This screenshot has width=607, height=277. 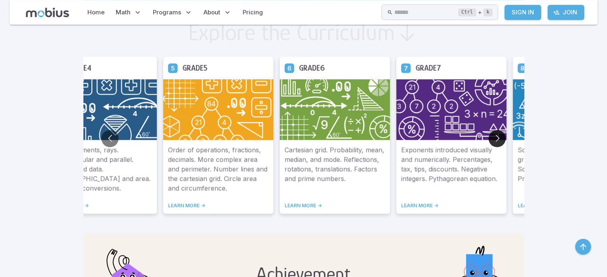 What do you see at coordinates (195, 68) in the screenshot?
I see `h5: Grade 5` at bounding box center [195, 68].